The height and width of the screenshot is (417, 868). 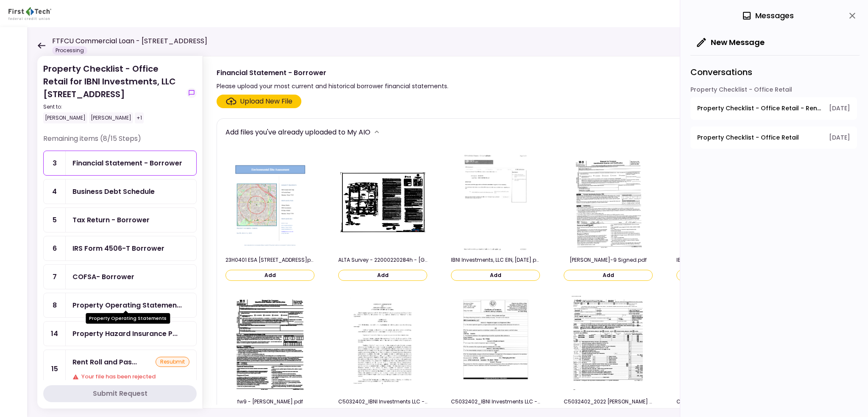 What do you see at coordinates (495, 260) in the screenshot?
I see `div: IBNI Investments, LLC EIN, April 24, 2013.pdf` at bounding box center [495, 260].